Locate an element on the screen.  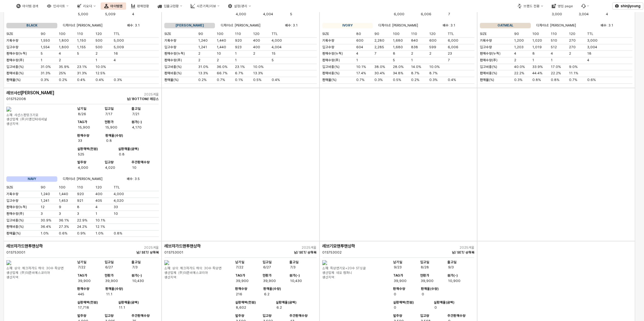
button: 설정/관리 is located at coordinates (239, 6).